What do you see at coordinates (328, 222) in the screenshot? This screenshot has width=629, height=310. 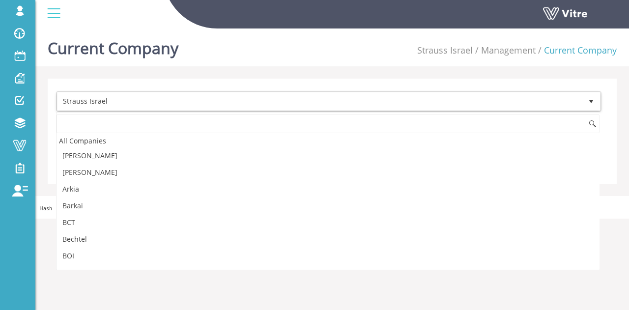 I see `li: BCT` at bounding box center [328, 222].